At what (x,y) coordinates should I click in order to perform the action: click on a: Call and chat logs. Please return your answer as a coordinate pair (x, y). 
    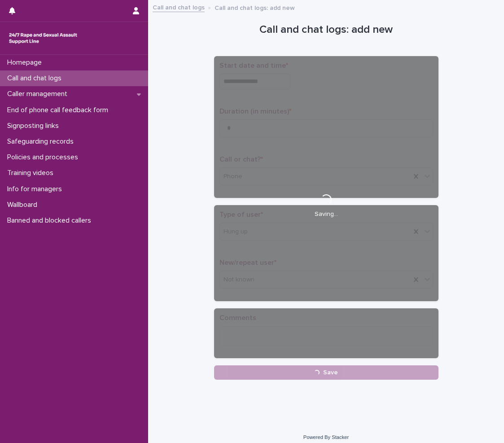
    Looking at the image, I should click on (179, 7).